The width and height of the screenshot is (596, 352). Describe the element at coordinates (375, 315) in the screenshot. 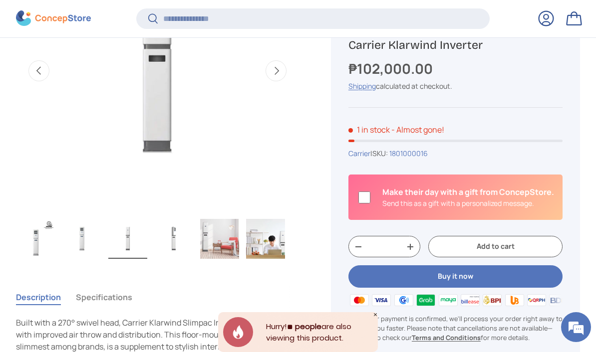

I see `div: Close` at that location.